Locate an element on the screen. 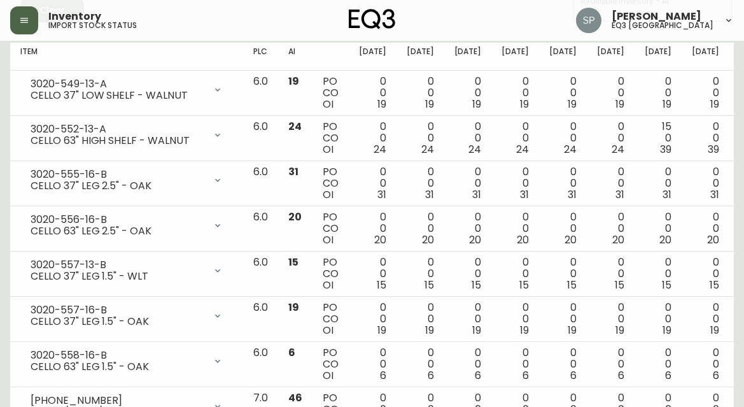 This screenshot has height=407, width=744. span: 46 is located at coordinates (295, 397).